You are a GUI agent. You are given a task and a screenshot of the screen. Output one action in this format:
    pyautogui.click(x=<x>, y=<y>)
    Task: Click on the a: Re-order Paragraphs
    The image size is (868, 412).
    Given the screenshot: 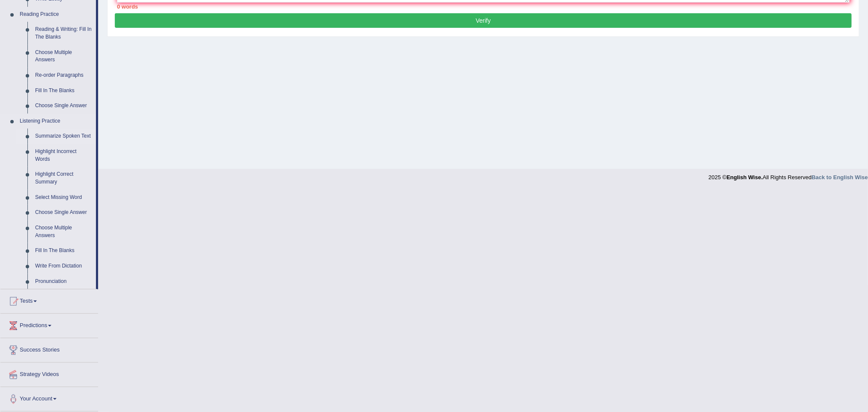 What is the action you would take?
    pyautogui.click(x=63, y=76)
    